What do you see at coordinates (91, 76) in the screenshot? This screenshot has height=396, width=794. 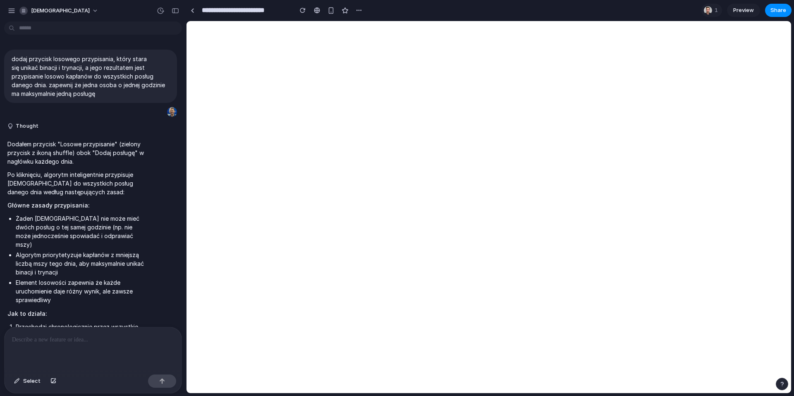 I see `p: dodaj przycisk losowego przypisania, który stara się unikać binacji i trynacji, a jego rezultatem...` at bounding box center [91, 76].